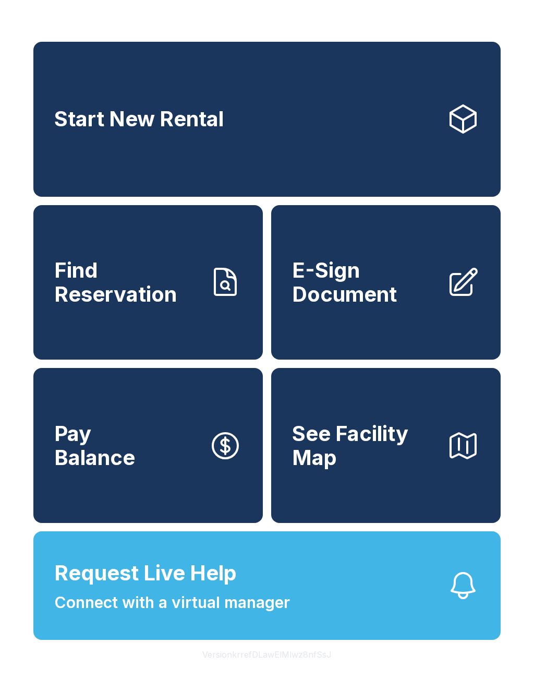 The width and height of the screenshot is (534, 690). Describe the element at coordinates (172, 602) in the screenshot. I see `span: Connect with a virtual manager` at that location.